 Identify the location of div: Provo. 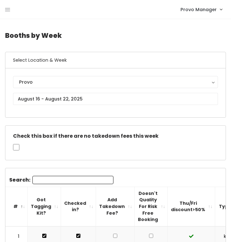
(116, 82).